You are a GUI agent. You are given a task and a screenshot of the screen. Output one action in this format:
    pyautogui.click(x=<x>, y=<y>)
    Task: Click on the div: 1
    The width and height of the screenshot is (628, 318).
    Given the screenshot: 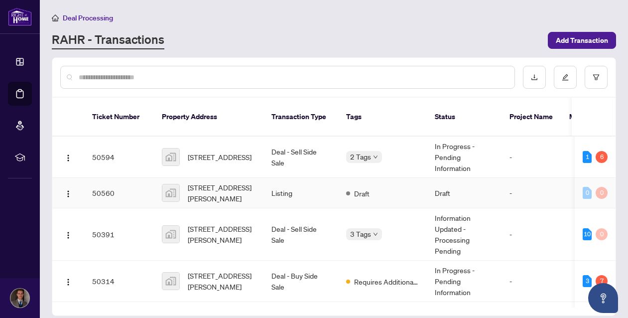 What is the action you would take?
    pyautogui.click(x=588, y=157)
    